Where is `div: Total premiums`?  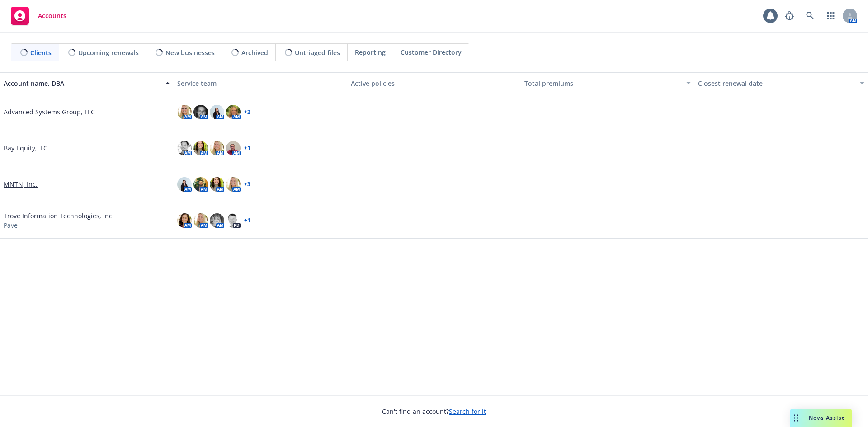
div: Total premiums is located at coordinates (602, 83).